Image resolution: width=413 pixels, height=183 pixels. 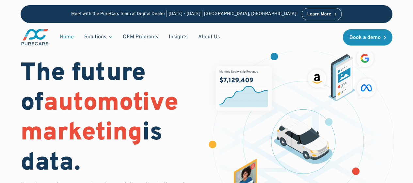 What do you see at coordinates (209, 37) in the screenshot?
I see `a: About Us` at bounding box center [209, 37].